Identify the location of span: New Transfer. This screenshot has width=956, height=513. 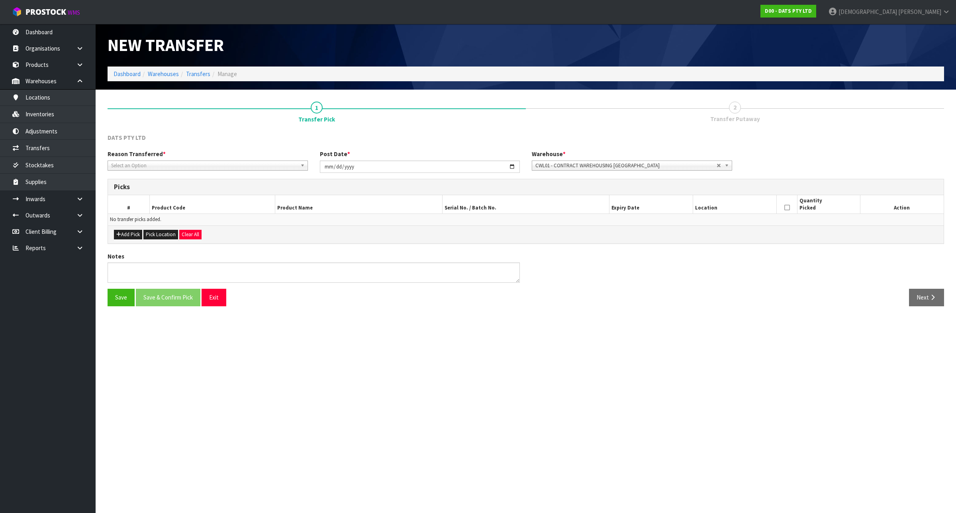
(166, 45).